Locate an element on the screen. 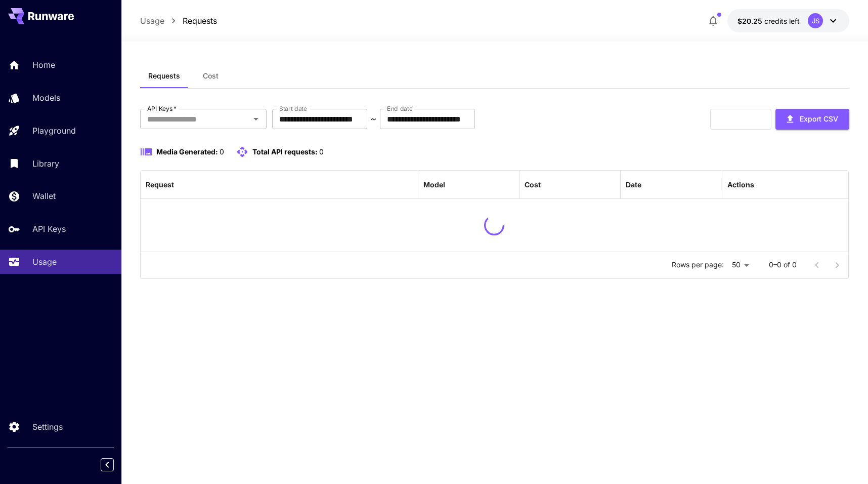 The width and height of the screenshot is (868, 484). p: Models is located at coordinates (46, 98).